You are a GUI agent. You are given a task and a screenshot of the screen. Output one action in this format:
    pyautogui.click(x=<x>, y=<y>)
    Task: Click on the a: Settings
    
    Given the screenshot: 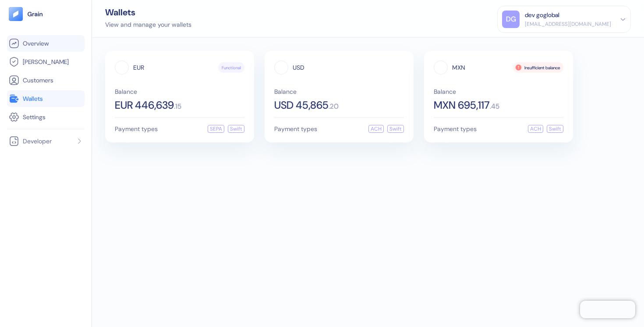 What is the action you would take?
    pyautogui.click(x=45, y=117)
    